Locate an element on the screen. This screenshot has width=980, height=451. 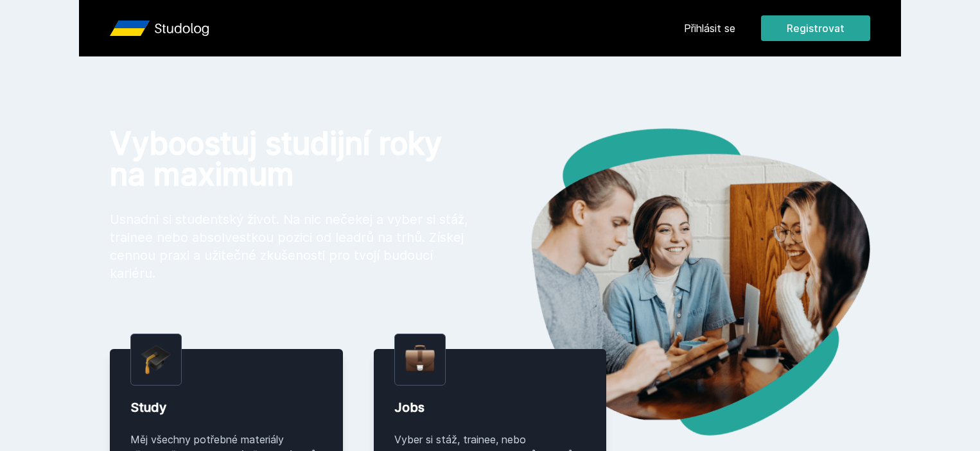
h1: Vyboostuj studijní roky na maximum is located at coordinates (289, 159).